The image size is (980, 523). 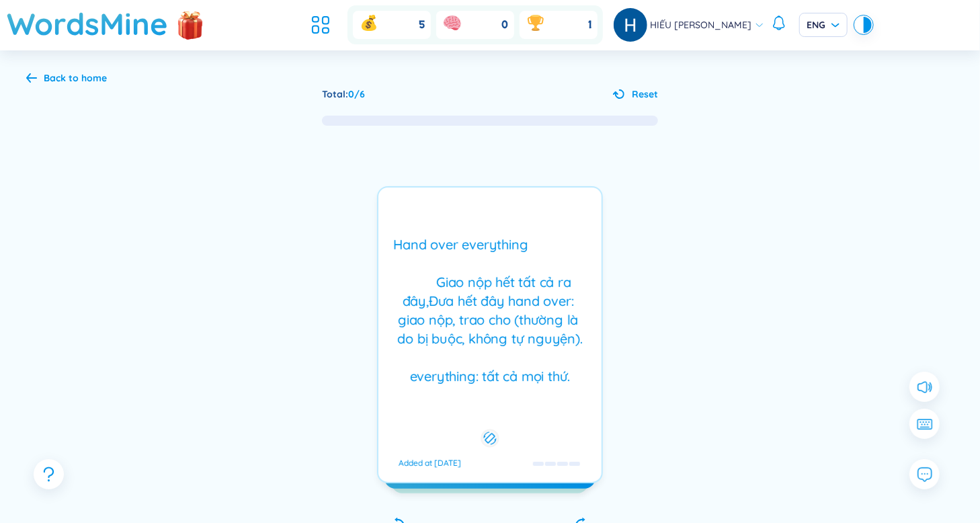 What do you see at coordinates (334, 94) in the screenshot?
I see `span: Total :` at bounding box center [334, 94].